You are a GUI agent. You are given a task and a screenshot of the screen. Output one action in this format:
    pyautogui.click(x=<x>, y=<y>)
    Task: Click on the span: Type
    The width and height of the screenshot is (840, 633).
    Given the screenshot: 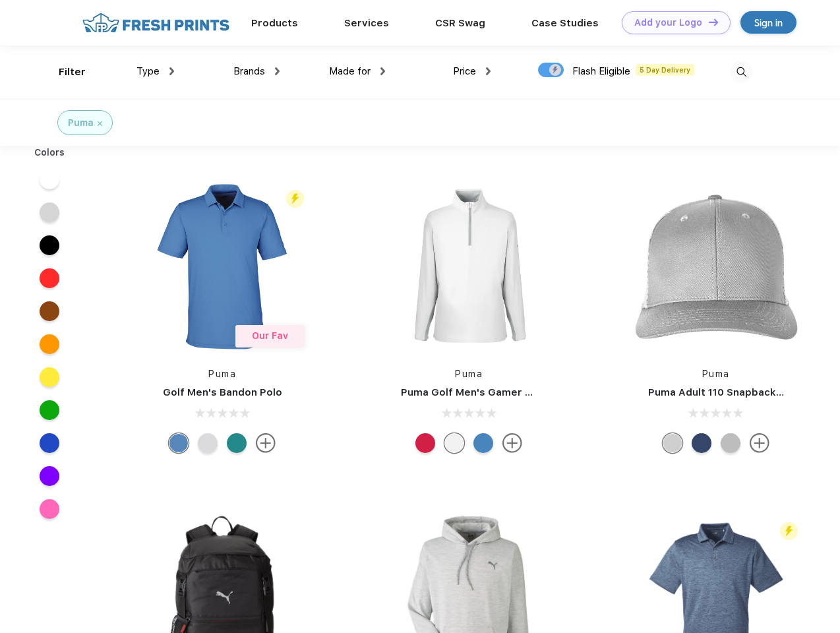 What is the action you would take?
    pyautogui.click(x=148, y=71)
    